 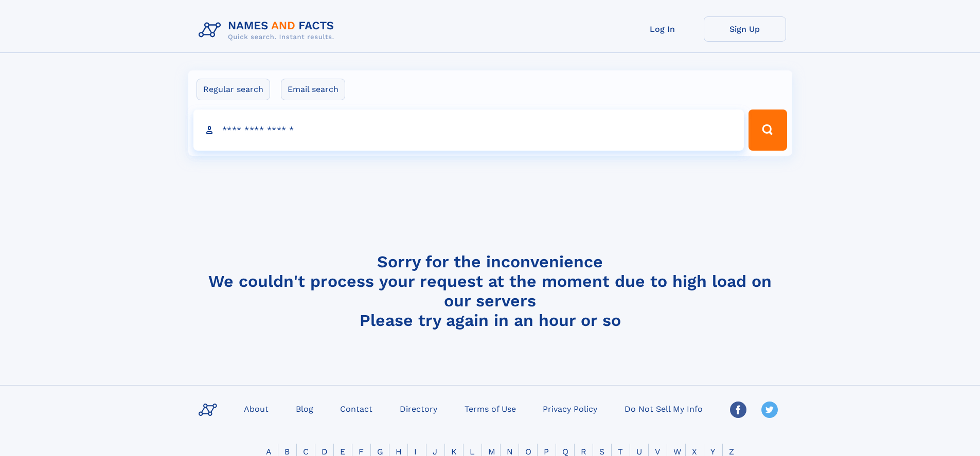 What do you see at coordinates (662, 29) in the screenshot?
I see `a: Log In` at bounding box center [662, 29].